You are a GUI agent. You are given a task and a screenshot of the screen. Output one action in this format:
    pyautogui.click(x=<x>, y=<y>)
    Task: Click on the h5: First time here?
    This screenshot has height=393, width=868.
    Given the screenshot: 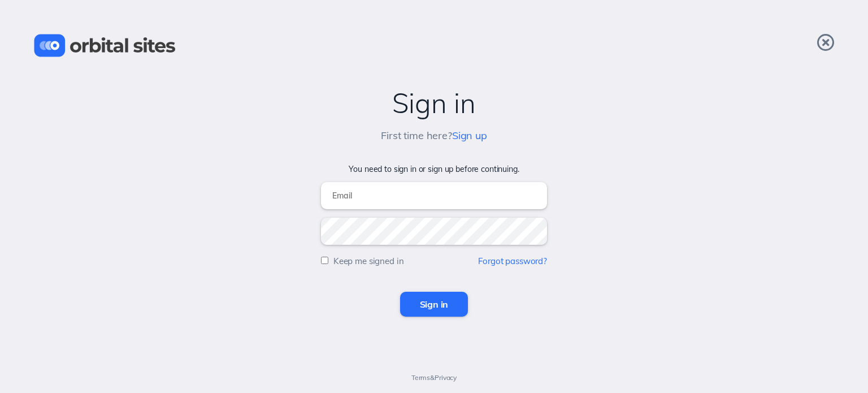 What is the action you would take?
    pyautogui.click(x=434, y=136)
    